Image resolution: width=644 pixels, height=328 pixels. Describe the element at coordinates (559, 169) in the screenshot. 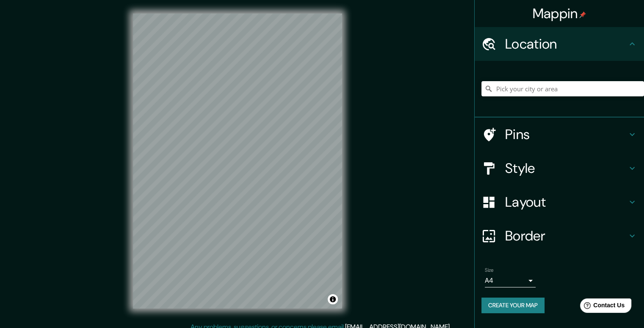

I see `div: Style` at that location.